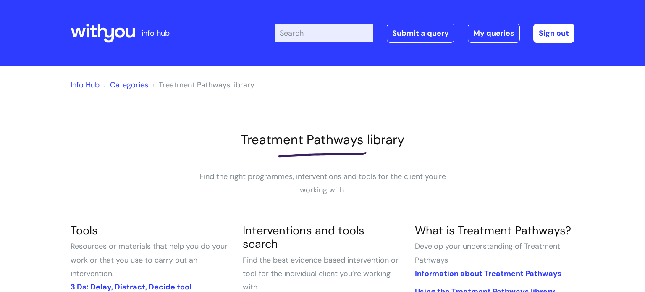 This screenshot has width=645, height=292. What do you see at coordinates (202, 85) in the screenshot?
I see `li: Treatment Pathways library` at bounding box center [202, 85].